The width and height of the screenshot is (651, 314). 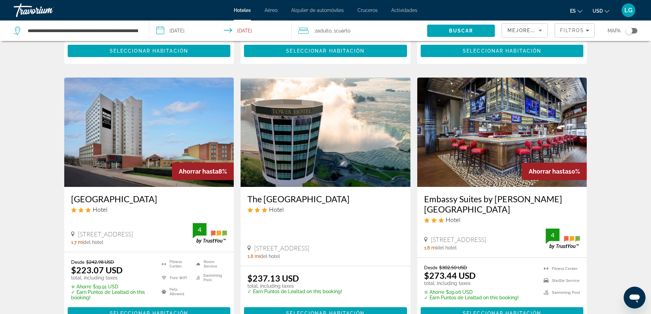 What do you see at coordinates (471, 292) in the screenshot?
I see `p: $29.06 USD` at bounding box center [471, 292].